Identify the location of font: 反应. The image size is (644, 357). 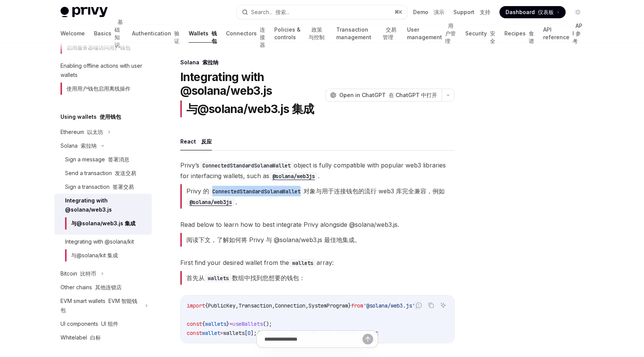
(207, 141).